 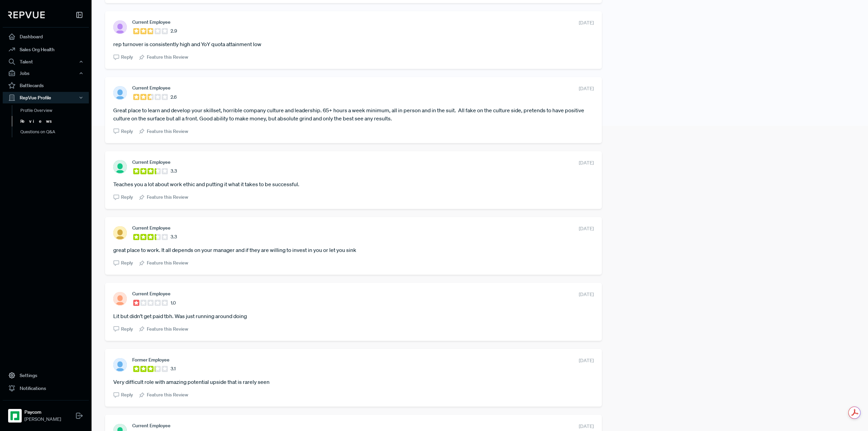 I want to click on span: 1.0, so click(x=173, y=303).